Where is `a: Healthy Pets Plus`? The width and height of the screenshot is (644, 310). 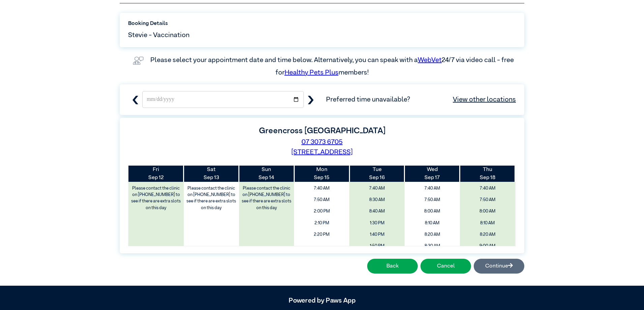 a: Healthy Pets Plus is located at coordinates (312, 72).